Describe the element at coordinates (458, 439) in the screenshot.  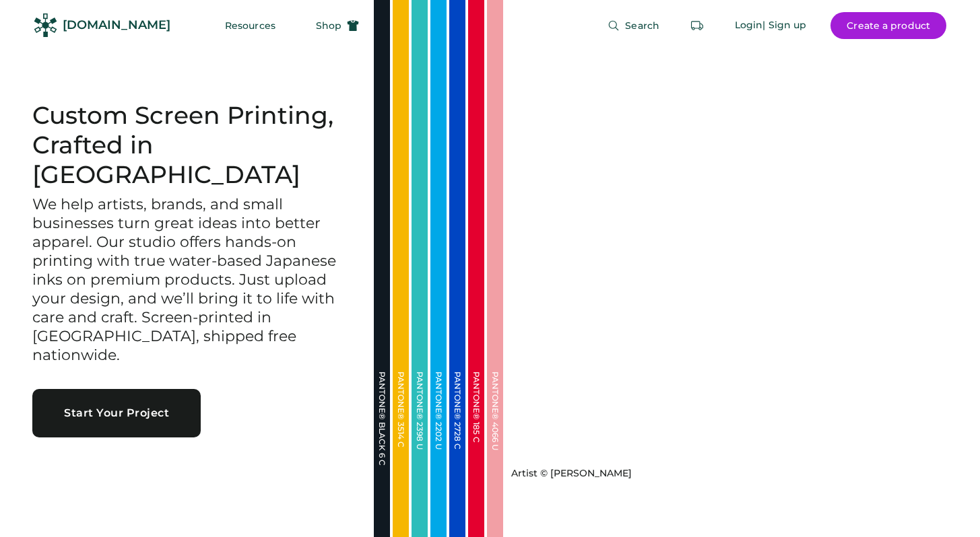
I see `div: PANTONE® 2728 C` at that location.